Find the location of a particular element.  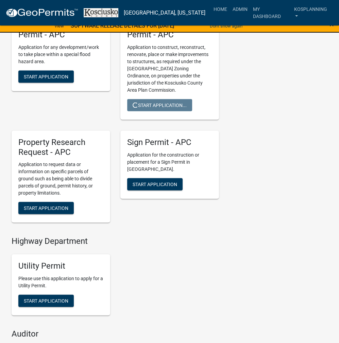

h5: Sign Permit - APC is located at coordinates (170, 142).